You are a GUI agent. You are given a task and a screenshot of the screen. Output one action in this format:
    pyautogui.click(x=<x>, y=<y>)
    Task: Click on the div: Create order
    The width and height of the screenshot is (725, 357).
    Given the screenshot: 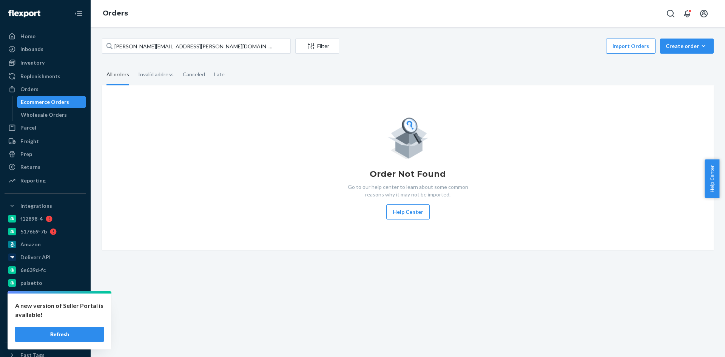 What is the action you would take?
    pyautogui.click(x=687, y=46)
    